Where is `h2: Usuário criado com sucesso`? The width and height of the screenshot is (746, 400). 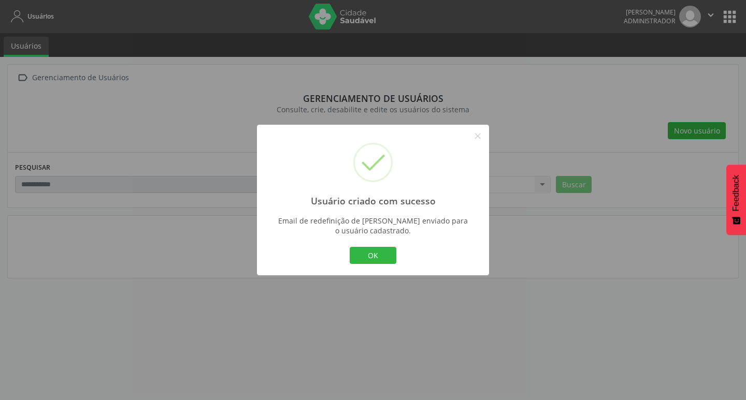
h2: Usuário criado com sucesso is located at coordinates (373, 201).